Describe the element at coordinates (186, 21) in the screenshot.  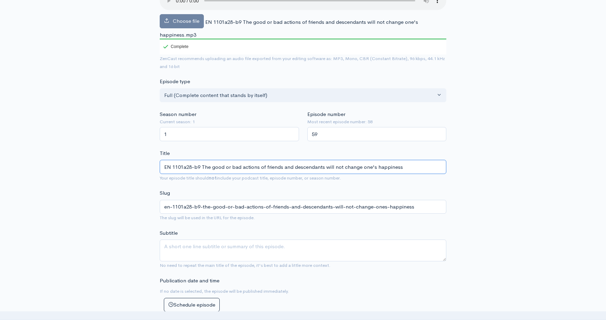
I see `span: Choose file` at that location.